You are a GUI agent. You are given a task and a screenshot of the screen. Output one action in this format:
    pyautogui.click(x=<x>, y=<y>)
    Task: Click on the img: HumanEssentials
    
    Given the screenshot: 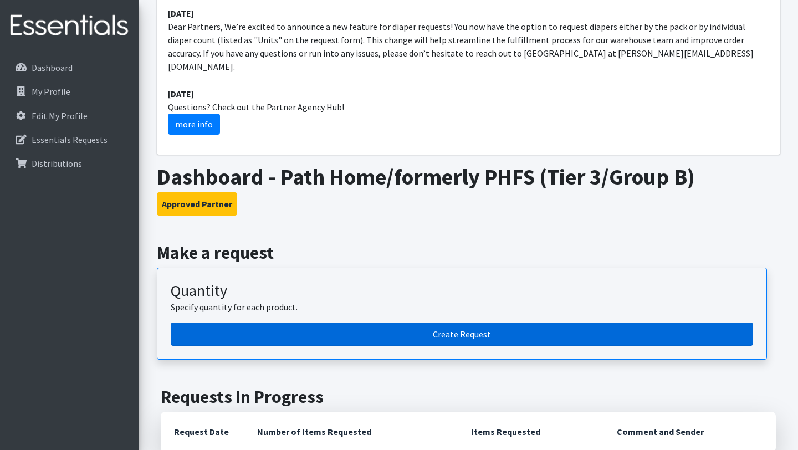 What is the action you would take?
    pyautogui.click(x=69, y=25)
    